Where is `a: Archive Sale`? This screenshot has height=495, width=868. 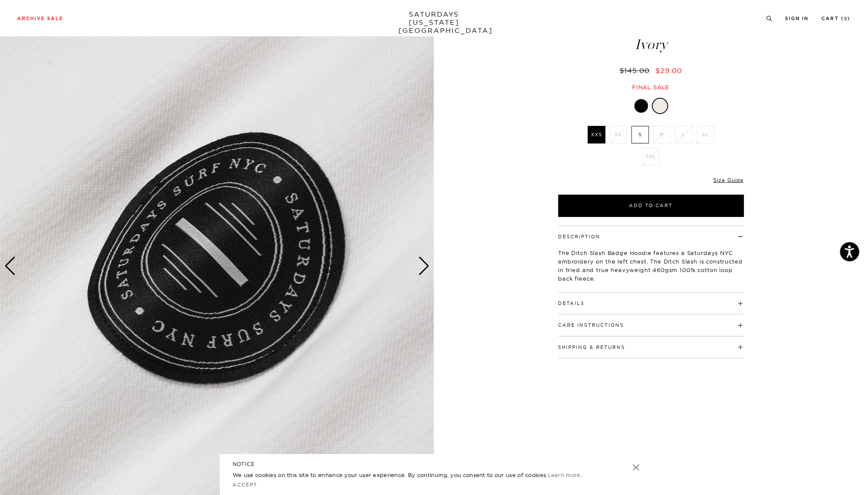
a: Archive Sale is located at coordinates (41, 18).